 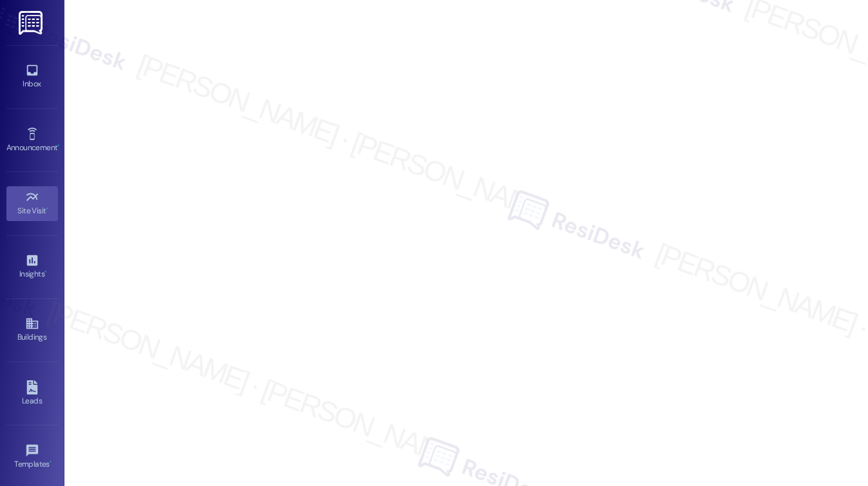 I want to click on img: ResiDesk Logo, so click(x=31, y=23).